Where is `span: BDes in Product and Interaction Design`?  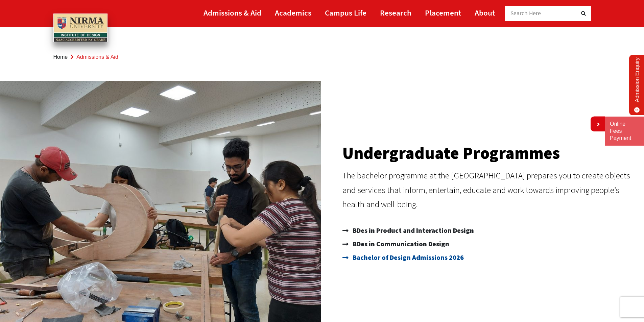
span: BDes in Product and Interaction Design is located at coordinates (412, 230).